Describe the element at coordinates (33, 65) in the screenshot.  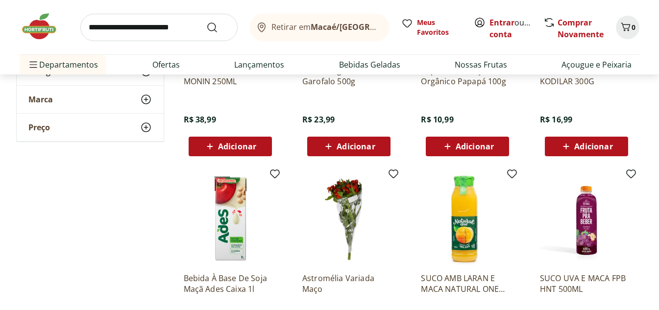
I see `button: Menu` at that location.